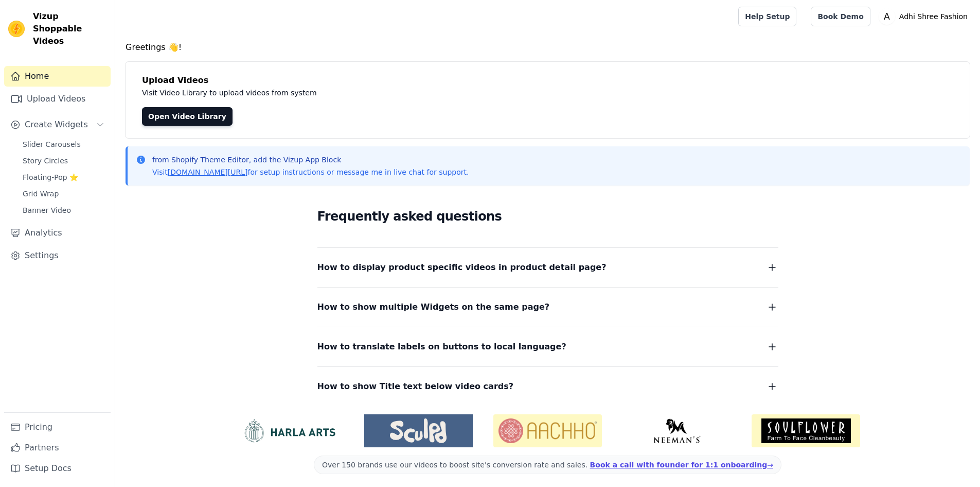 This screenshot has width=980, height=487. What do you see at coordinates (840, 17) in the screenshot?
I see `a: Book Demo` at bounding box center [840, 17].